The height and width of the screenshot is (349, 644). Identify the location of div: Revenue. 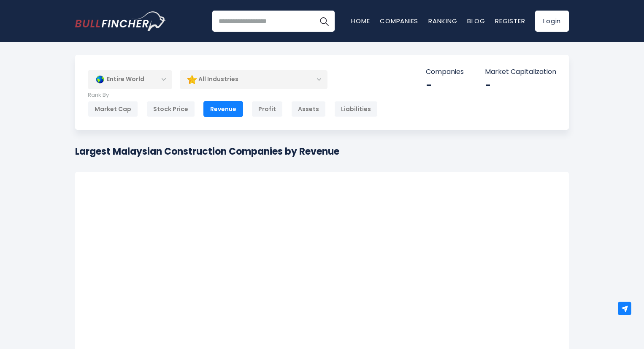
(223, 109).